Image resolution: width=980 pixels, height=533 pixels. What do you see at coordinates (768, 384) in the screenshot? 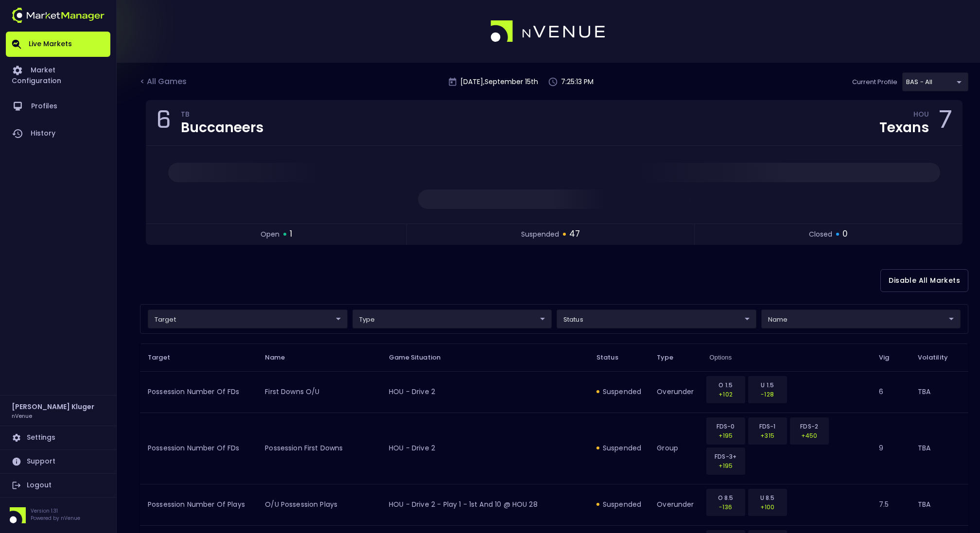
I see `p: U 1.5` at bounding box center [768, 384].